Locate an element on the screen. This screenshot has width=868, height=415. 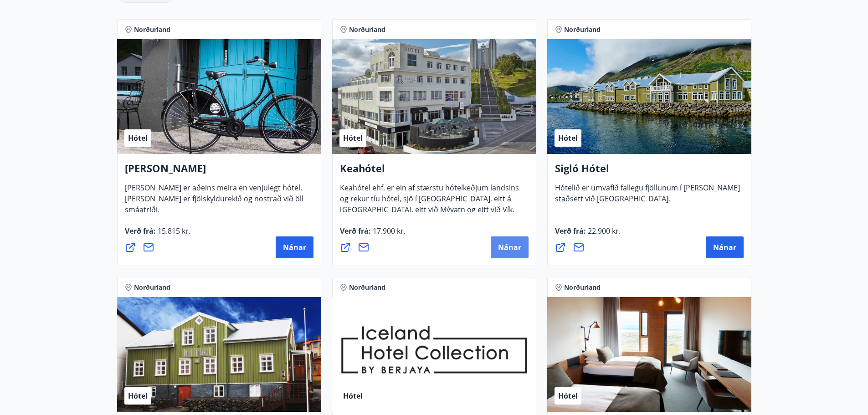
span: 17.900 kr. is located at coordinates (388, 231).